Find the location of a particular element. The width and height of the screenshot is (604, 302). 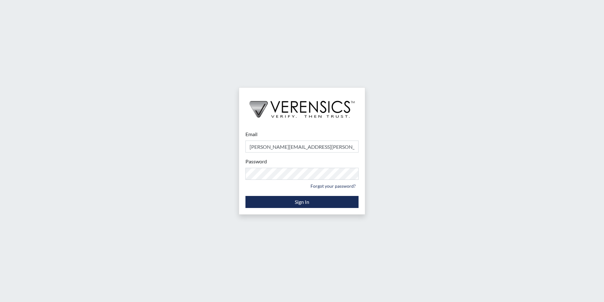

input: Email is located at coordinates (302, 146).